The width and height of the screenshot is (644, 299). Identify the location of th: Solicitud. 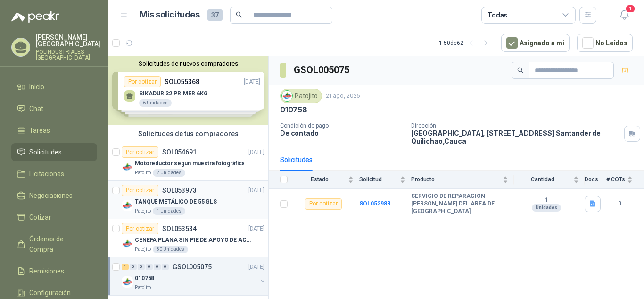
(385, 180).